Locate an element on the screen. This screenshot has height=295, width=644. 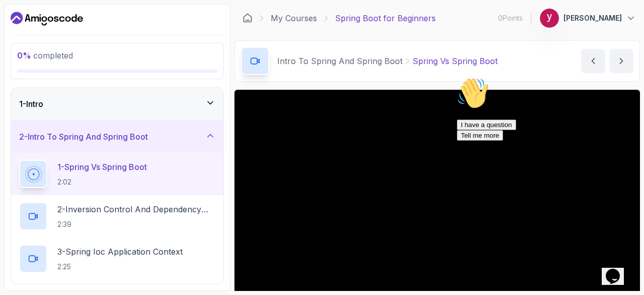
button: I have a question is located at coordinates (34, 51).